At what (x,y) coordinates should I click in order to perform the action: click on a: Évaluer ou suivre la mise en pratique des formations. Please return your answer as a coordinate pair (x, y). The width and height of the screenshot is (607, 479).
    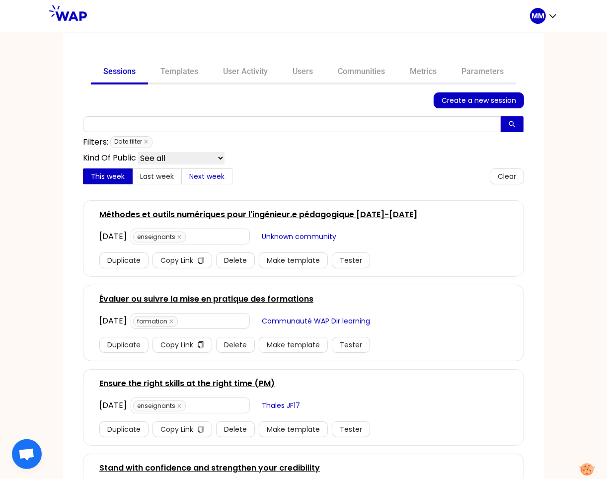
    Looking at the image, I should click on (206, 299).